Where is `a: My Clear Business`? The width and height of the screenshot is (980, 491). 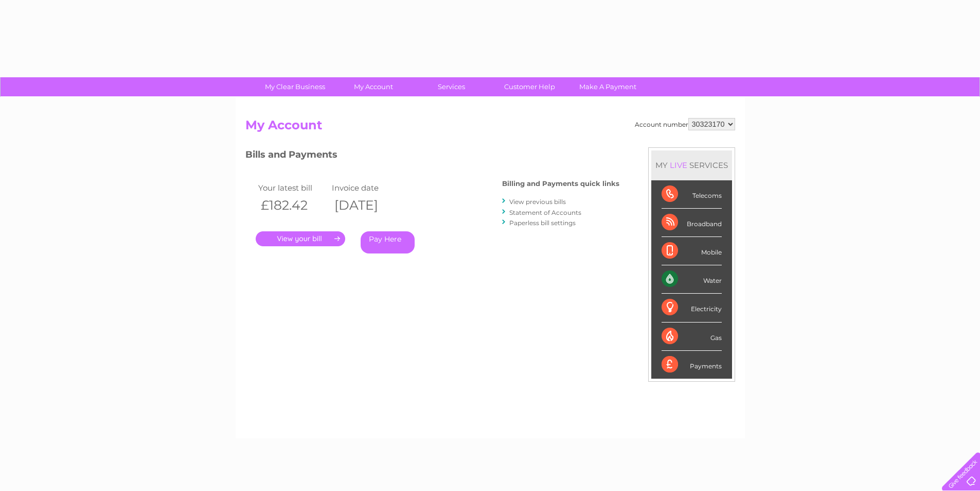 a: My Clear Business is located at coordinates (295, 87).